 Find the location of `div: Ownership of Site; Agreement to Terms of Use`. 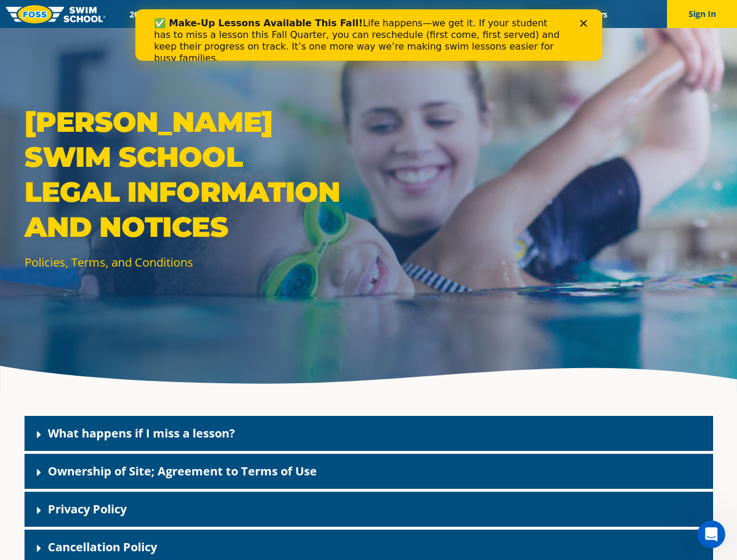

div: Ownership of Site; Agreement to Terms of Use is located at coordinates (368, 471).